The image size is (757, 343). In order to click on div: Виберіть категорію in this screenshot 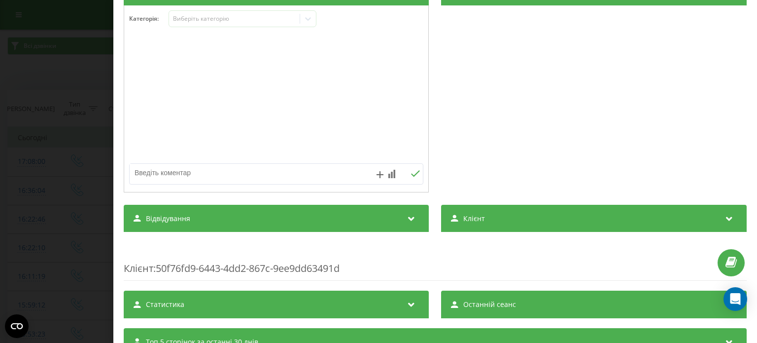, I will do `click(235, 19)`.